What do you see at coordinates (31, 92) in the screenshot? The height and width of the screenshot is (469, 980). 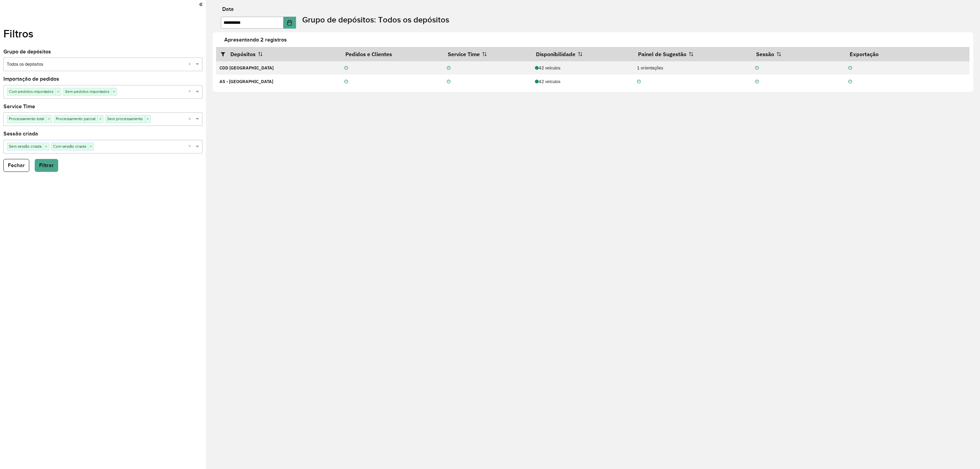 I see `span: Com pedidos importados` at bounding box center [31, 92].